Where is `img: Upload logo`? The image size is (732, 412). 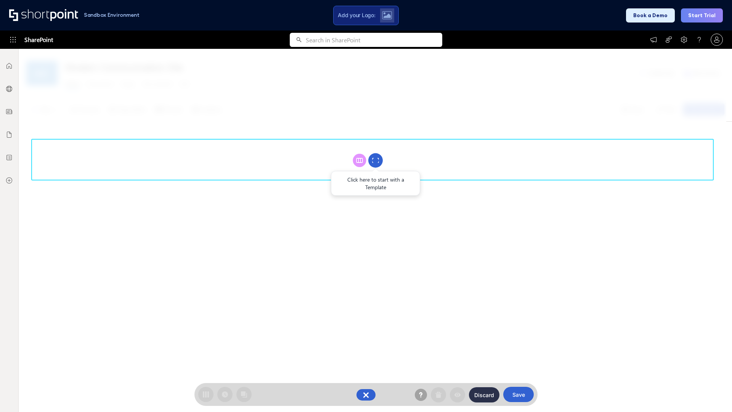 img: Upload logo is located at coordinates (387, 15).